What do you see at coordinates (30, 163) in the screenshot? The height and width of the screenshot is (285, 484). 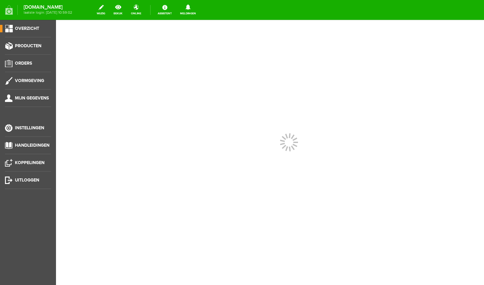 I see `span: Koppelingen` at bounding box center [30, 163].